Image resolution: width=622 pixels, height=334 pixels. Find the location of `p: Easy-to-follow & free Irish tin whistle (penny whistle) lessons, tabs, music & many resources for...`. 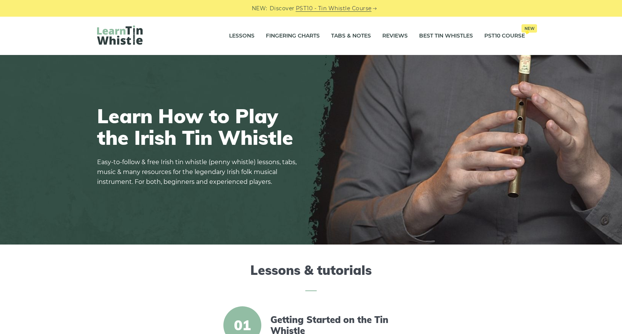

p: Easy-to-follow & free Irish tin whistle (penny whistle) lessons, tabs, music & many resources for... is located at coordinates (200, 172).